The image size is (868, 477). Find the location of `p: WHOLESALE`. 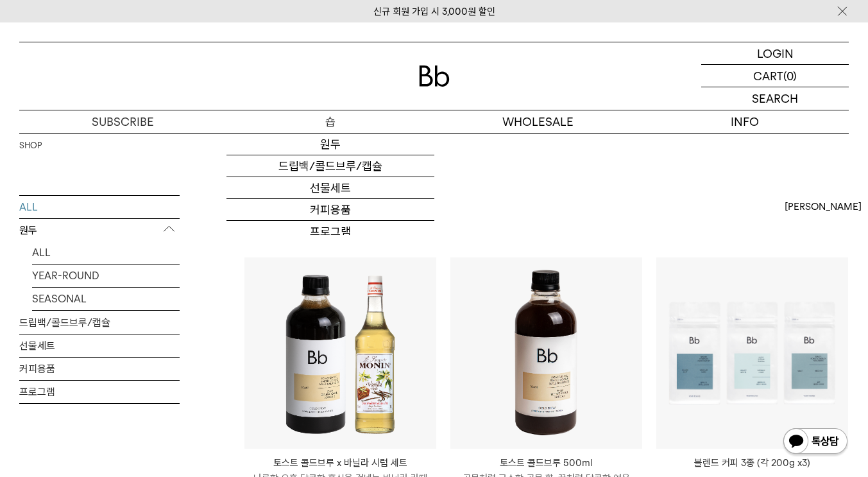

p: WHOLESALE is located at coordinates (537, 121).